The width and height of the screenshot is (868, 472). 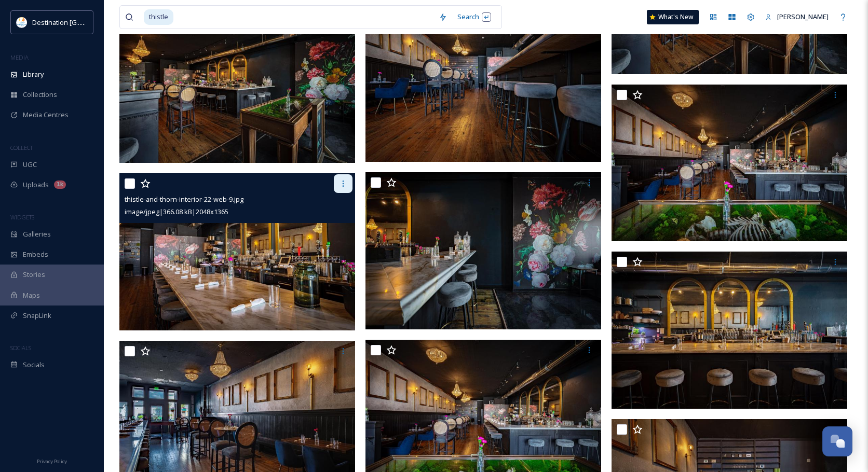 I want to click on span: thistle-and-thorn-interior-22-web-9.jpg, so click(x=184, y=199).